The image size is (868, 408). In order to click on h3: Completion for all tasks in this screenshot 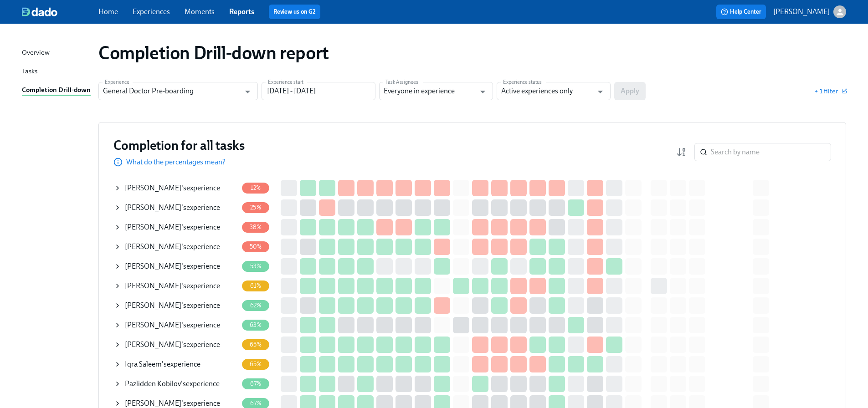, I will do `click(179, 145)`.